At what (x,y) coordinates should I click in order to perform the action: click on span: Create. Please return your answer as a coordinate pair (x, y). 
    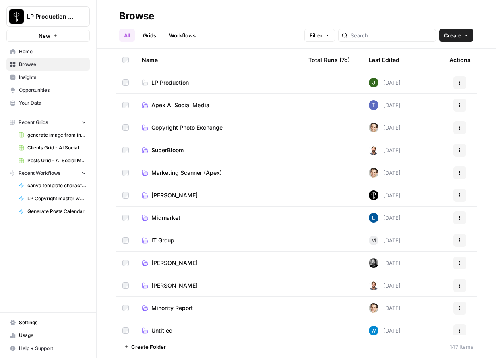
    Looking at the image, I should click on (453, 35).